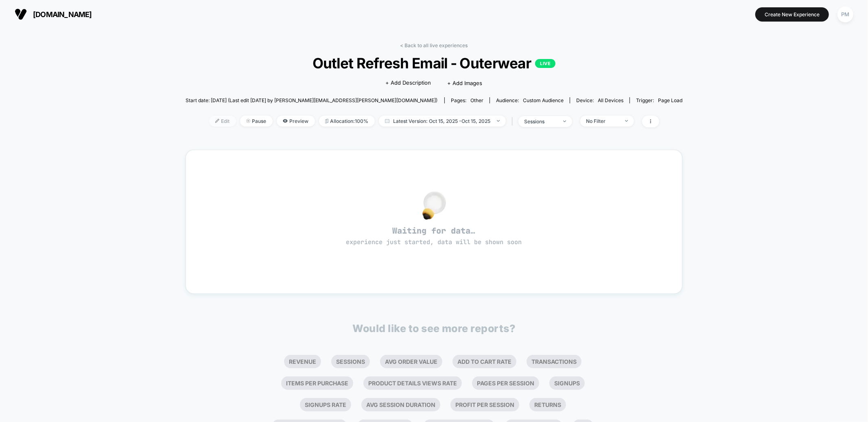 This screenshot has width=868, height=422. Describe the element at coordinates (467, 100) in the screenshot. I see `div: Pages:` at that location.